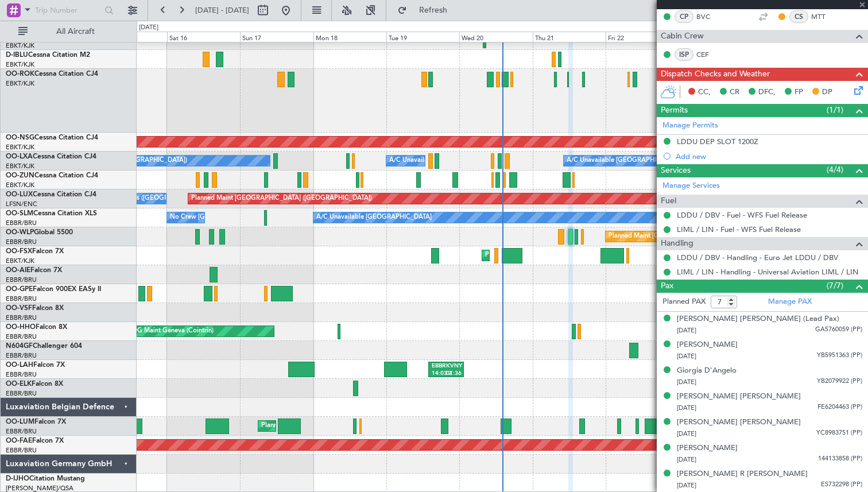 The height and width of the screenshot is (492, 868). What do you see at coordinates (823, 16) in the screenshot?
I see `a: MTT` at bounding box center [823, 16].